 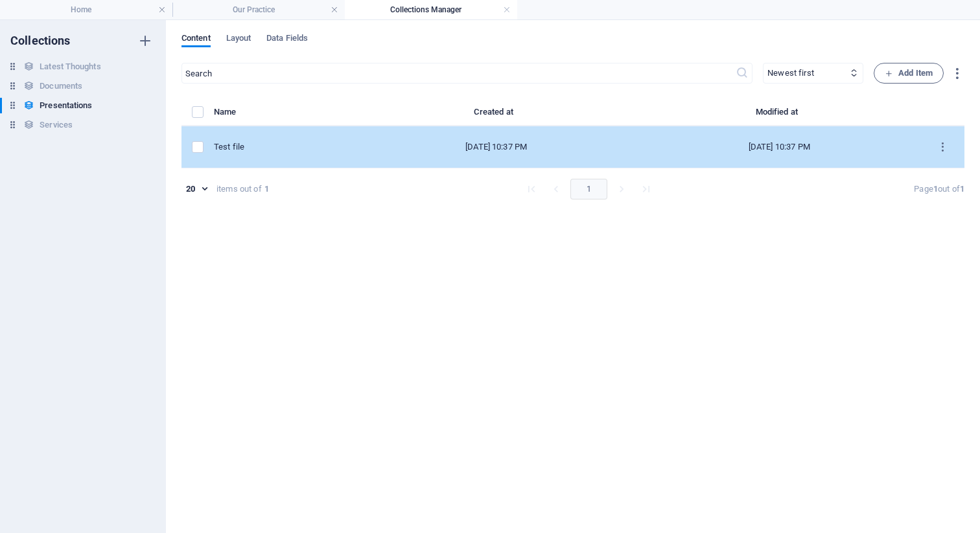 What do you see at coordinates (779, 115) in the screenshot?
I see `th: Modified at` at bounding box center [779, 115].